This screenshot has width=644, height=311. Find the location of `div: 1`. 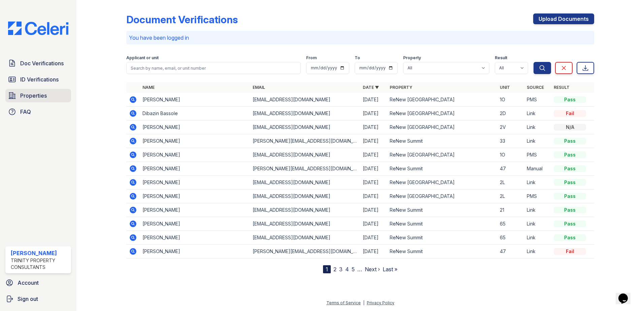

div: 1 is located at coordinates (327, 269).